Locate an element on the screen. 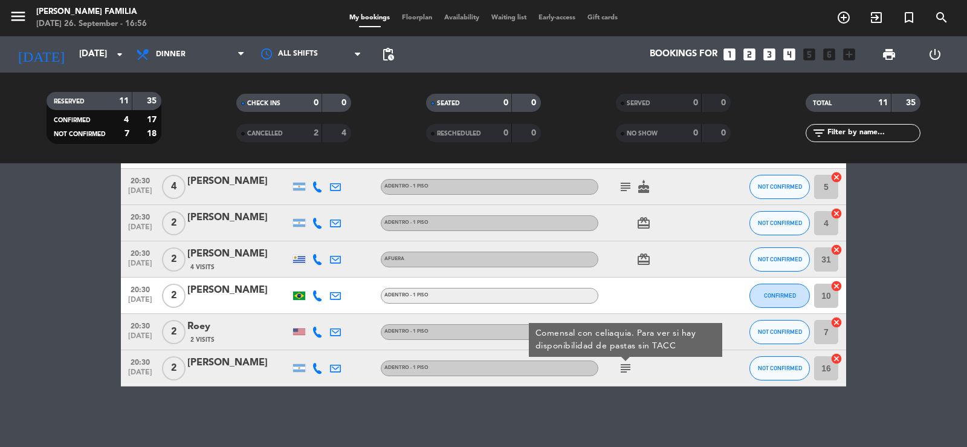 Image resolution: width=967 pixels, height=447 pixels. span: cashback is located at coordinates (129, 80).